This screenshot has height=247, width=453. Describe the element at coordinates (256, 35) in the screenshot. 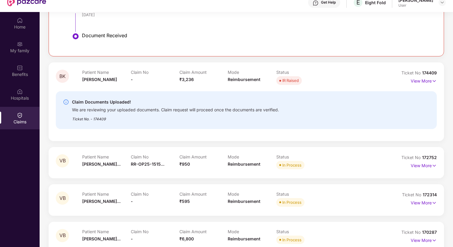

I see `div: Document Received` at that location.